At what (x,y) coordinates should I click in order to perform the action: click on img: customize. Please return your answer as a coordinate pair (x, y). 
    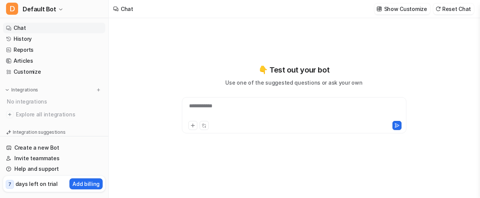
    Looking at the image, I should click on (380, 9).